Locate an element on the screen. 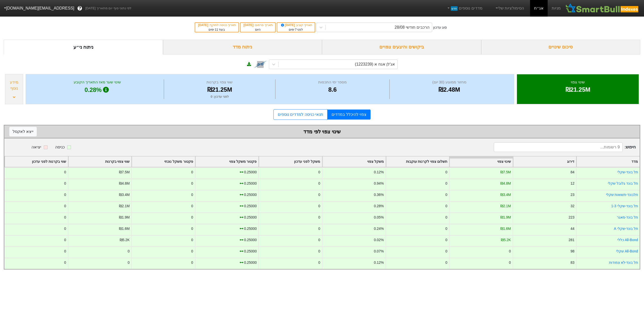 This screenshot has width=644, height=319. a: תל בונד-לא צמודות is located at coordinates (623, 263).